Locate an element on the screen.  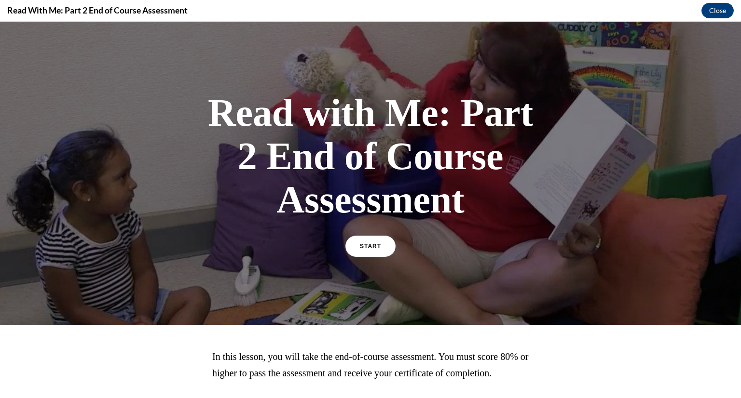
h4: Read With Me: Part 2 End of Course Assessment is located at coordinates (97, 10).